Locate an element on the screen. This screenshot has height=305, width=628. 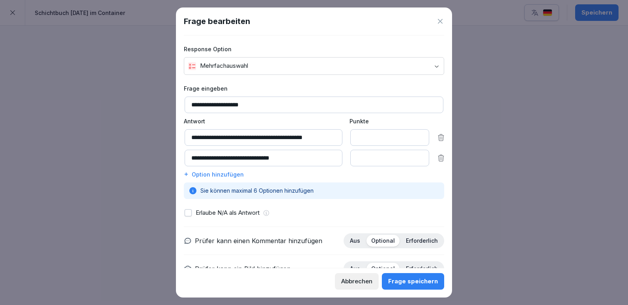
p: Prüfer kann einen Kommentar hinzufügen is located at coordinates (258, 241).